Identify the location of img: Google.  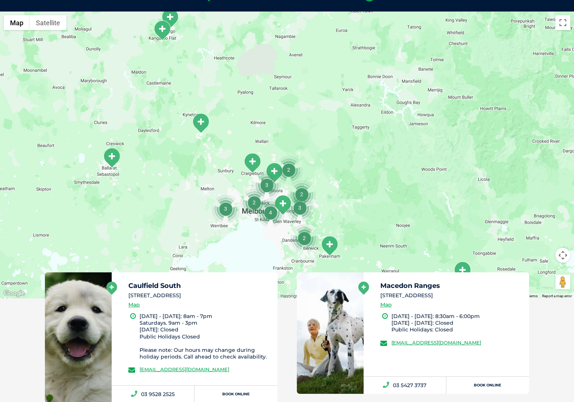
(14, 293).